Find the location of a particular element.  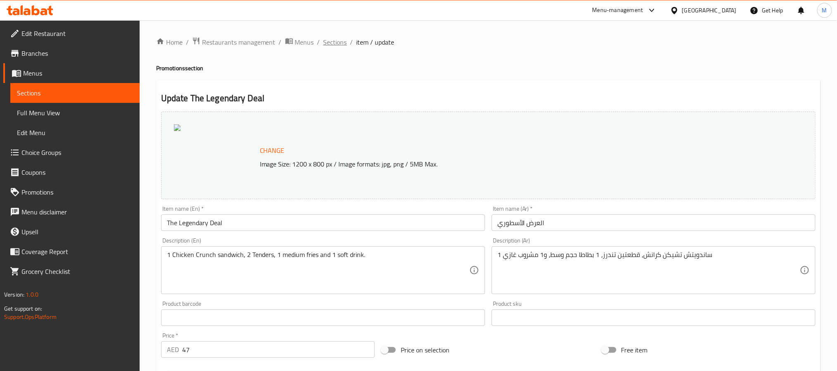

textarea: 1 ساندويتش تشيكن كرانش، قطعتين تندرز، 1 بطاطا حجم وسط، و1 مشروب غازي is located at coordinates (649, 270).